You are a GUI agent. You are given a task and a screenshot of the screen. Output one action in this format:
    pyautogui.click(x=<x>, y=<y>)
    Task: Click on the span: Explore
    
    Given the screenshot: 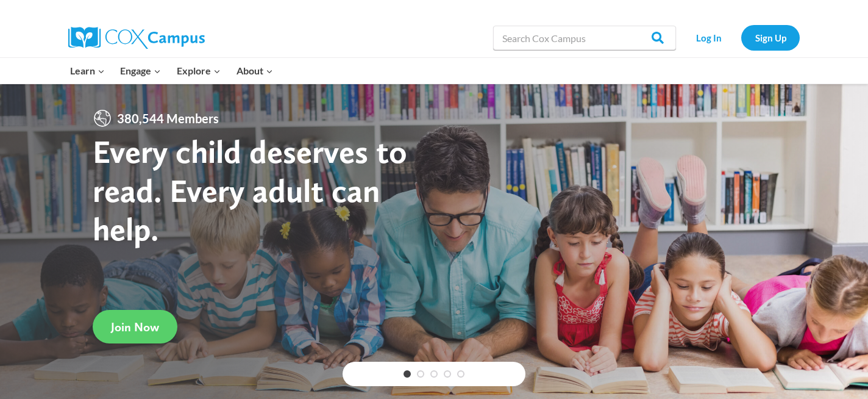 What is the action you would take?
    pyautogui.click(x=199, y=70)
    